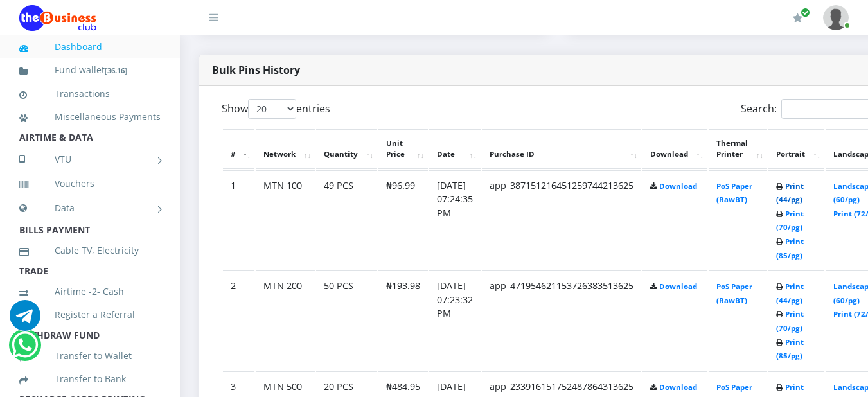 The height and width of the screenshot is (397, 868). Describe the element at coordinates (346, 320) in the screenshot. I see `td: 50 PCS` at that location.